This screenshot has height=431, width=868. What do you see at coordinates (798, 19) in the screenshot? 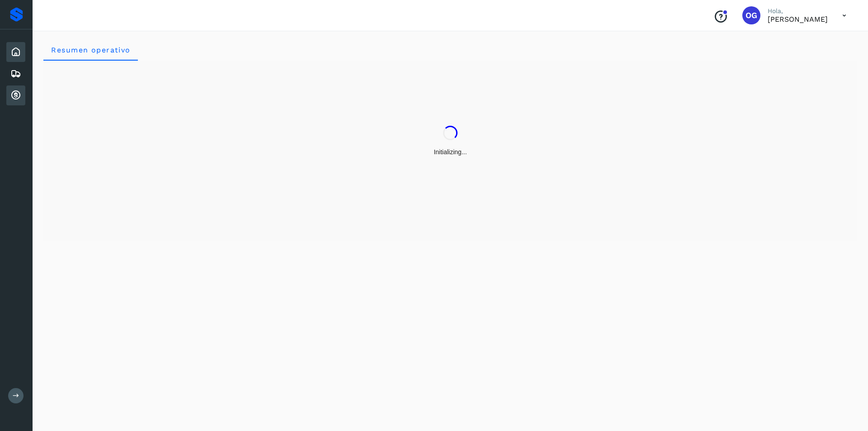
I see `p: OSCAR GUZMAN LOPEZ` at bounding box center [798, 19].